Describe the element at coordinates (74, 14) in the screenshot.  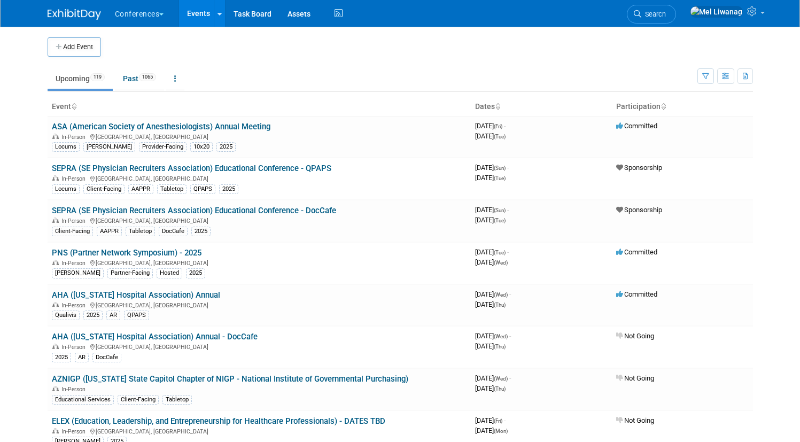
I see `img: ExhibitDay` at that location.